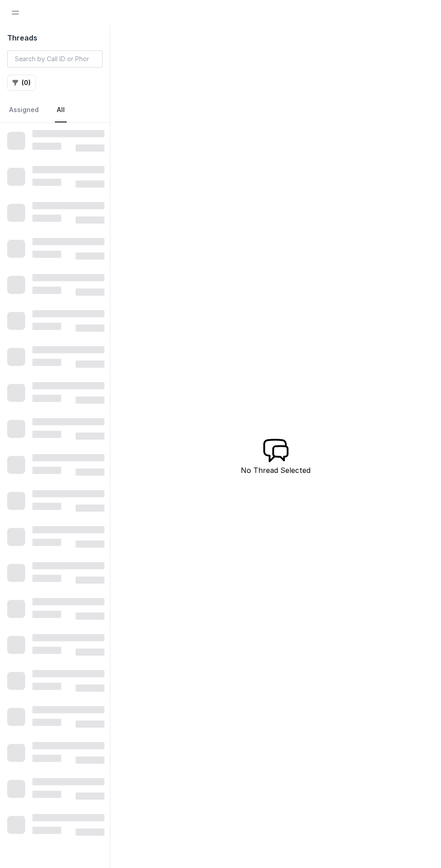 The width and height of the screenshot is (441, 868). I want to click on input: Search by Call ID or Phone Number, so click(55, 59).